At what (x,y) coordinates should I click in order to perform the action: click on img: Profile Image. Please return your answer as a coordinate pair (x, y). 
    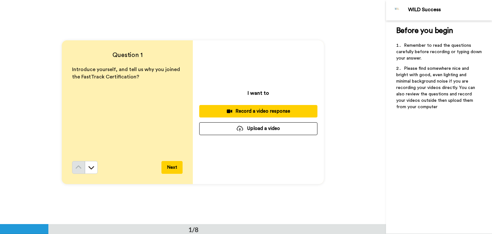
    Looking at the image, I should click on (397, 10).